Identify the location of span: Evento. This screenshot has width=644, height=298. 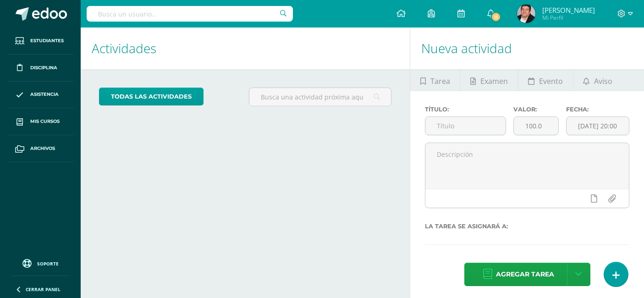
(551, 81).